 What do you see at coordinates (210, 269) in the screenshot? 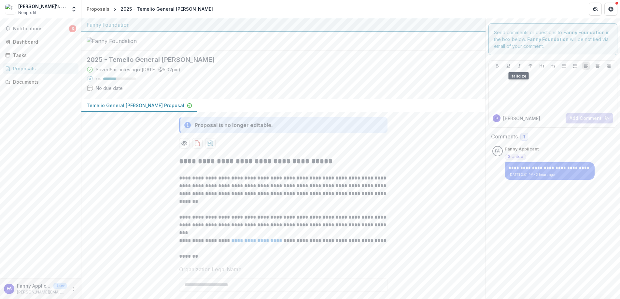
I see `p: Organization Legal Name` at bounding box center [210, 269].